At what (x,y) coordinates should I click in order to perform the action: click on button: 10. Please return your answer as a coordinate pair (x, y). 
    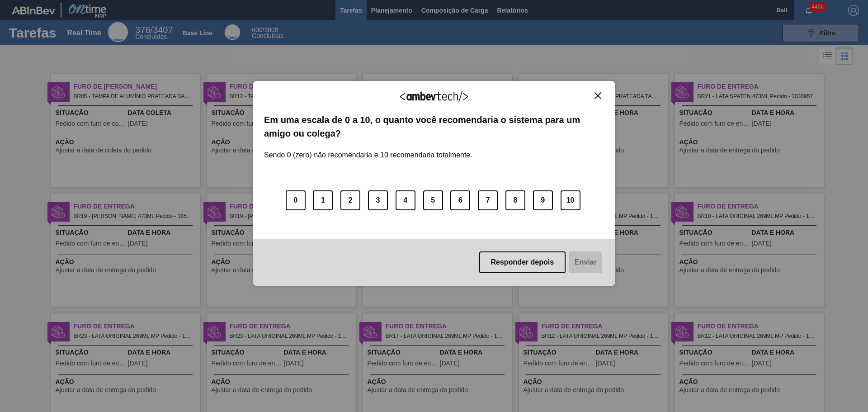
    Looking at the image, I should click on (571, 200).